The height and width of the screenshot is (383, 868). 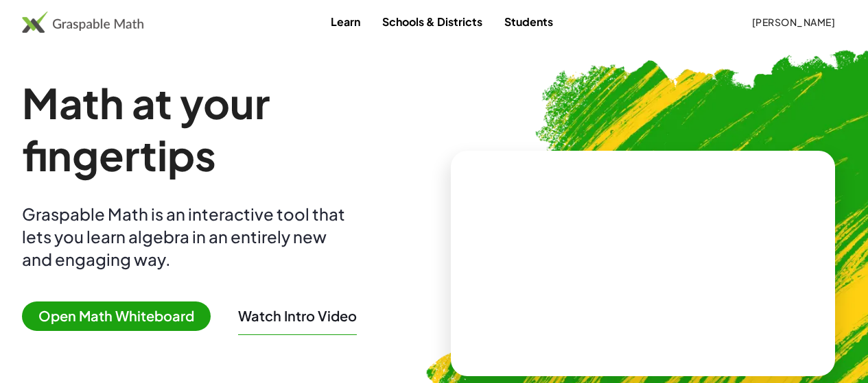 I want to click on a: Students, so click(x=528, y=21).